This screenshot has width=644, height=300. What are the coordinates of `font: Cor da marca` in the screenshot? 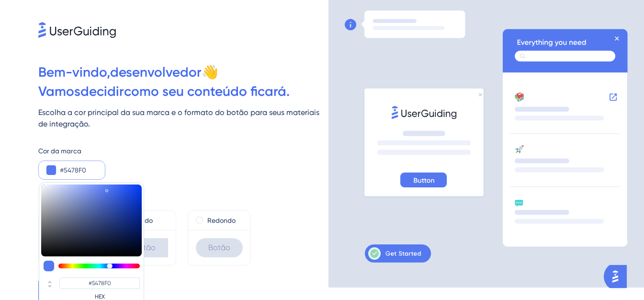 It's located at (59, 151).